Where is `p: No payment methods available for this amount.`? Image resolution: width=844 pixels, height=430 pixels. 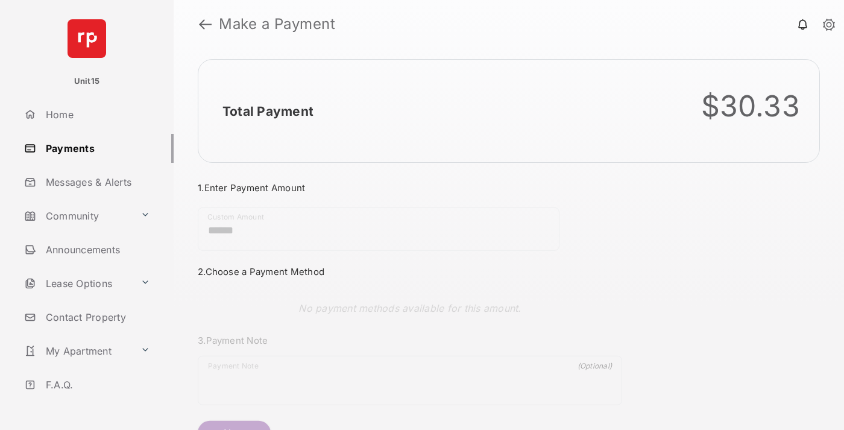
p: No payment methods available for this amount. is located at coordinates (409, 308).